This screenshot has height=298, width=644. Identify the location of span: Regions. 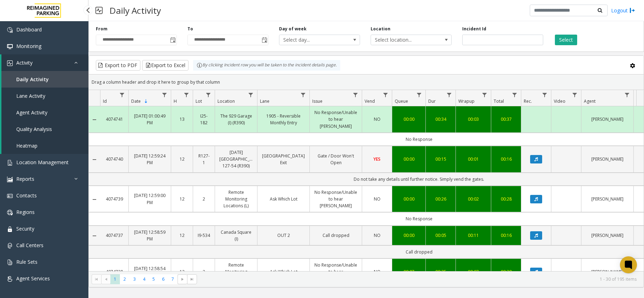
(26, 212).